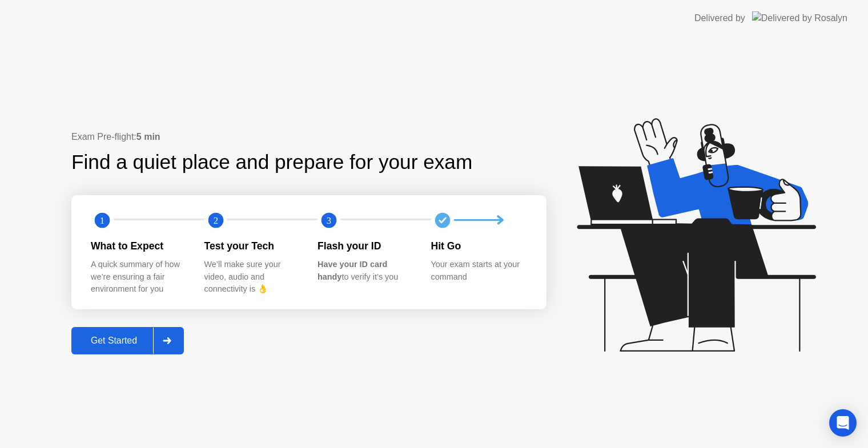  I want to click on b: Have your ID card handy, so click(352, 271).